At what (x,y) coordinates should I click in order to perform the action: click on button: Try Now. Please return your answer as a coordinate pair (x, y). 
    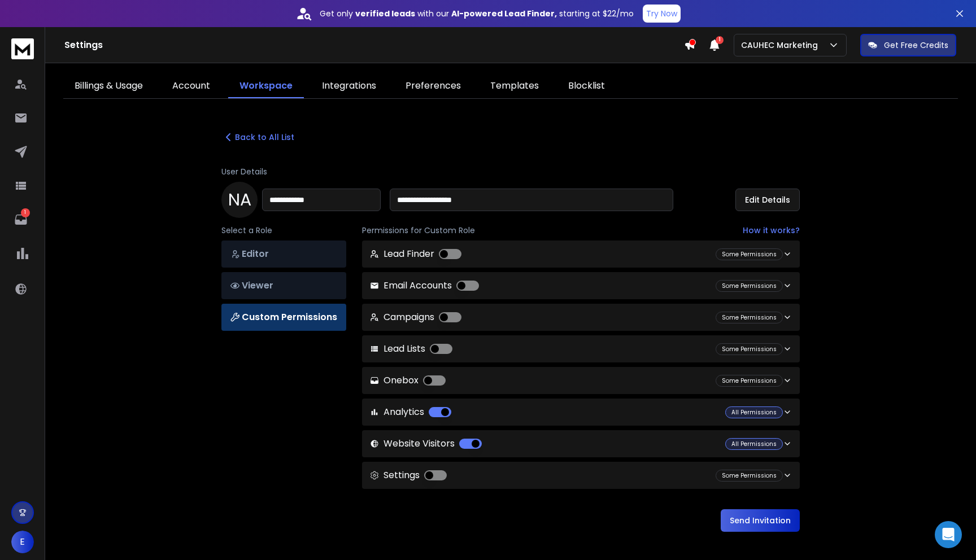
    Looking at the image, I should click on (662, 14).